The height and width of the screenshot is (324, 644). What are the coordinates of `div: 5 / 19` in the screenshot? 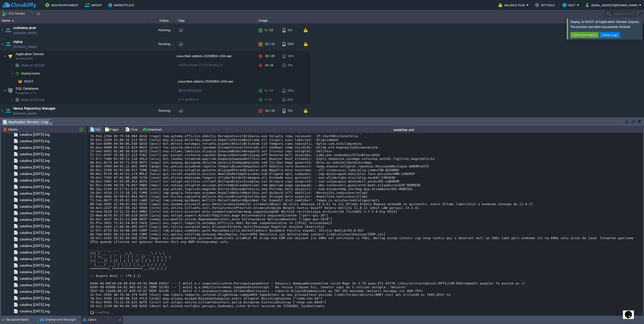 It's located at (269, 30).